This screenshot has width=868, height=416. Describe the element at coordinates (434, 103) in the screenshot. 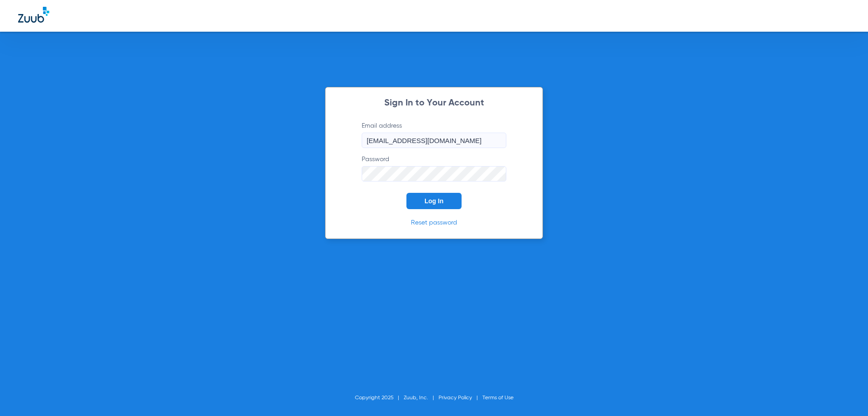

I see `h2: Sign In to Your Account` at that location.